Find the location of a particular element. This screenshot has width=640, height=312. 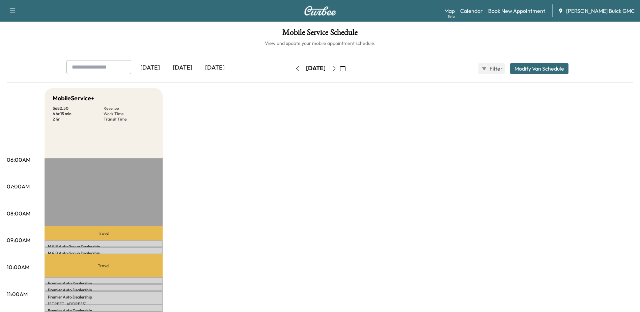

button: Filter is located at coordinates (492, 69).